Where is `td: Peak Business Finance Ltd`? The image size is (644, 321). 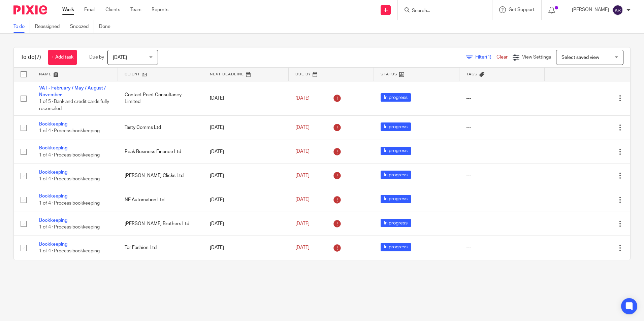
td: Peak Business Finance Ltd is located at coordinates (161, 152).